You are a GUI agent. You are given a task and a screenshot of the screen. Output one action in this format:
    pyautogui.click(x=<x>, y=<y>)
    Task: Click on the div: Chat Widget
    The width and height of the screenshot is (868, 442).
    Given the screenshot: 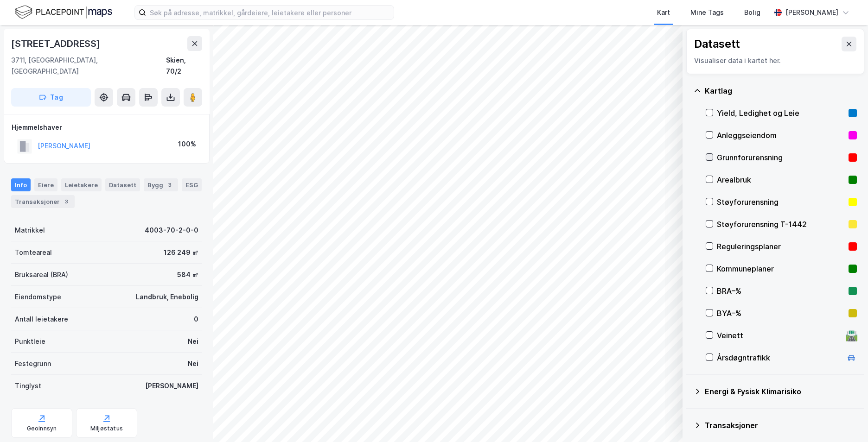 What is the action you would take?
    pyautogui.click(x=845, y=420)
    